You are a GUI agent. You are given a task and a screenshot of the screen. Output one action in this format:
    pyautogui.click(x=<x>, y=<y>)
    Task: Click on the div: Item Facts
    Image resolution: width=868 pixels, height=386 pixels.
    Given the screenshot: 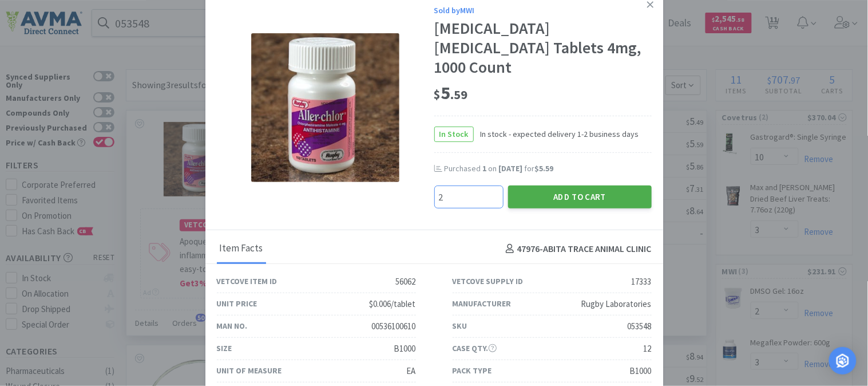 What is the action you would take?
    pyautogui.click(x=241, y=249)
    